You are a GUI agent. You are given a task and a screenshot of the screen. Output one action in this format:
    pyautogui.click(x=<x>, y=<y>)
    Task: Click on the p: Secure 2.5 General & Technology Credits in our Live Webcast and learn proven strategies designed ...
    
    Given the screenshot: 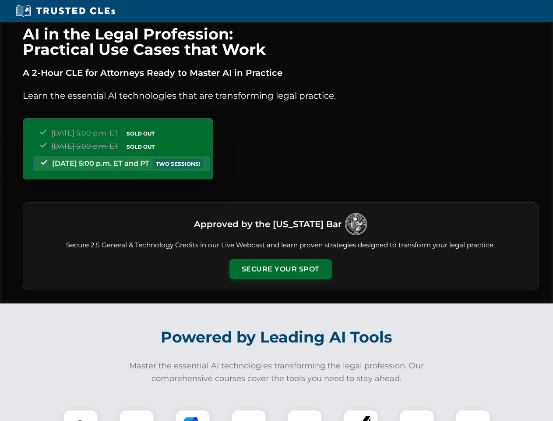 What is the action you would take?
    pyautogui.click(x=281, y=245)
    